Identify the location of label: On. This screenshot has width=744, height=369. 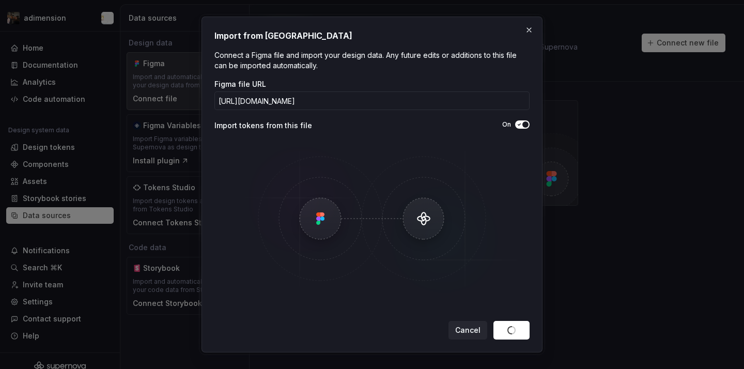
(506, 124).